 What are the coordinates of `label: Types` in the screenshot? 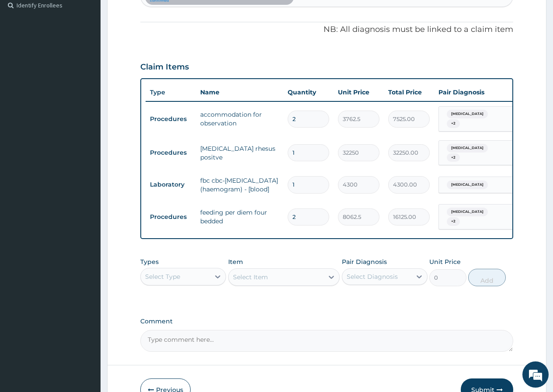 It's located at (149, 262).